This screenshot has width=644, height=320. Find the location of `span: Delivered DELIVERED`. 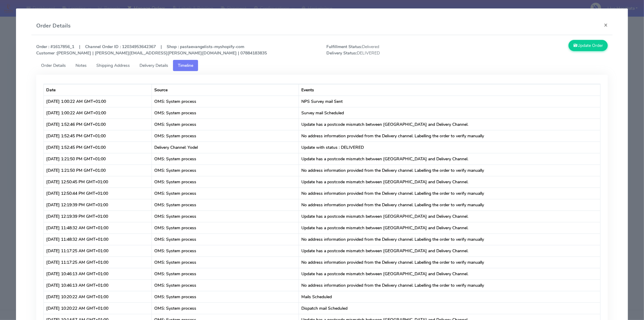

span: Delivered DELIVERED is located at coordinates (394, 50).